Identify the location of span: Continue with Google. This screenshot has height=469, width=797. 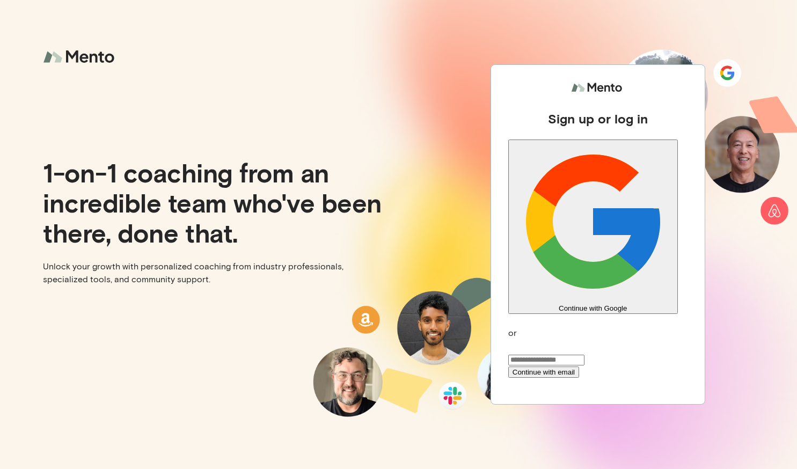
(593, 308).